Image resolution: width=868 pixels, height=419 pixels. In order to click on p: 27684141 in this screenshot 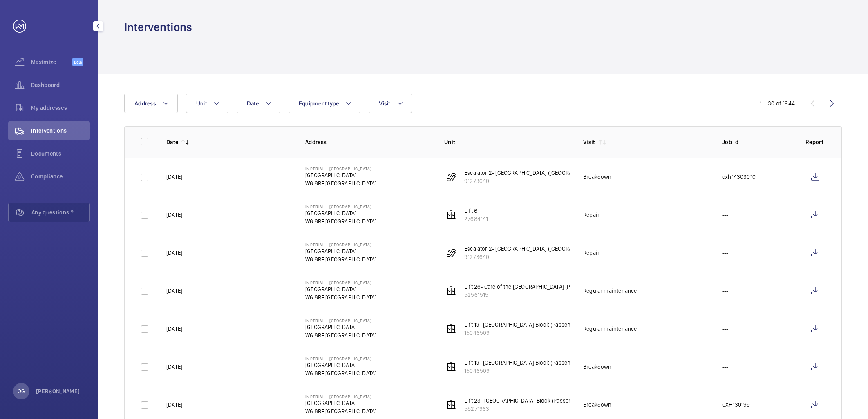, I will do `click(476, 219)`.